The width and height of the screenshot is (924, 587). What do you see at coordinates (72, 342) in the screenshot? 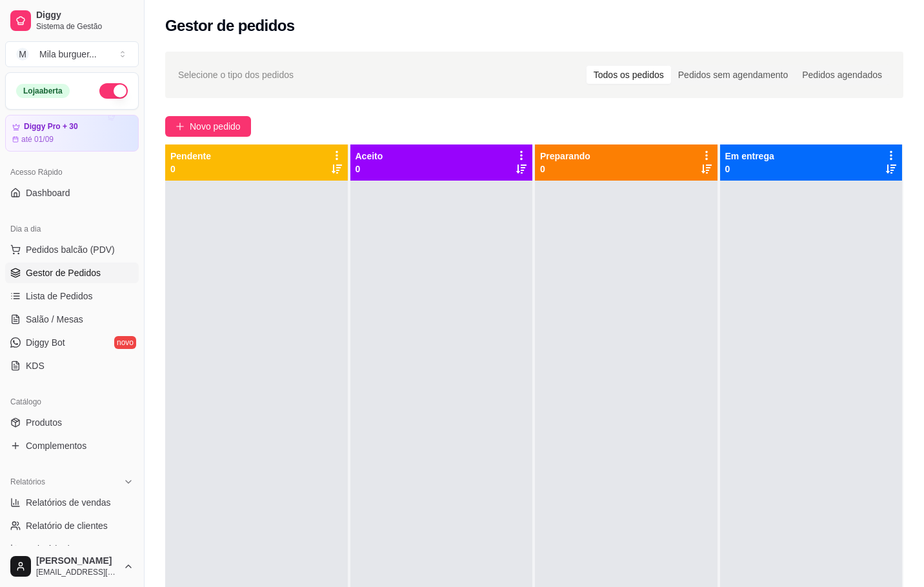
I see `a: Diggy Botnovo` at bounding box center [72, 342].